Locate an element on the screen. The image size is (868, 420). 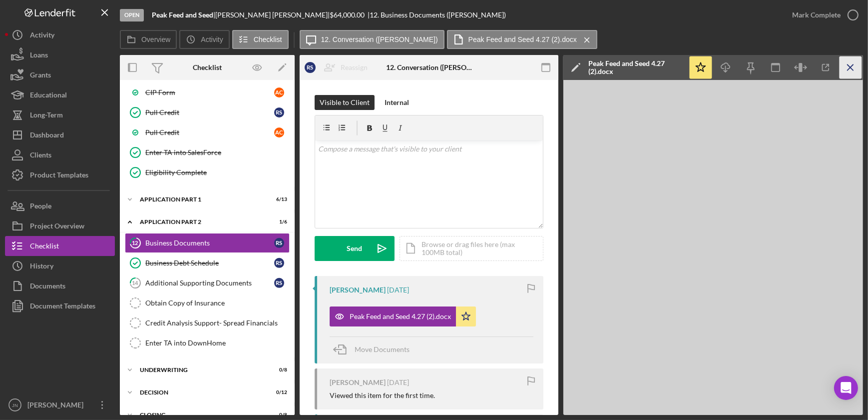
button: Mark Complete is located at coordinates (822, 15).